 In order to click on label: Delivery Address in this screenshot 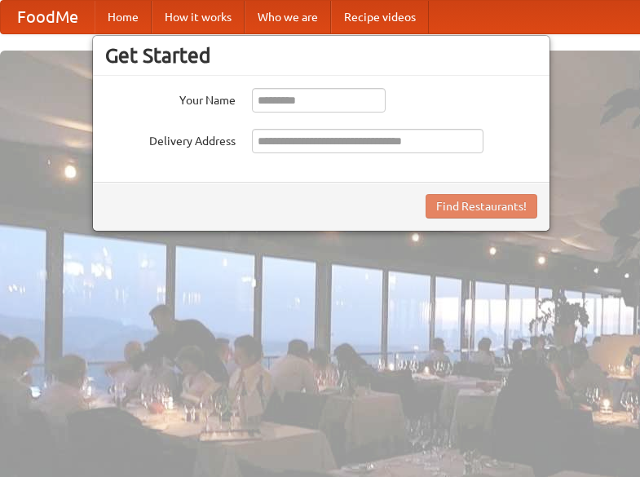, I will do `click(170, 139)`.